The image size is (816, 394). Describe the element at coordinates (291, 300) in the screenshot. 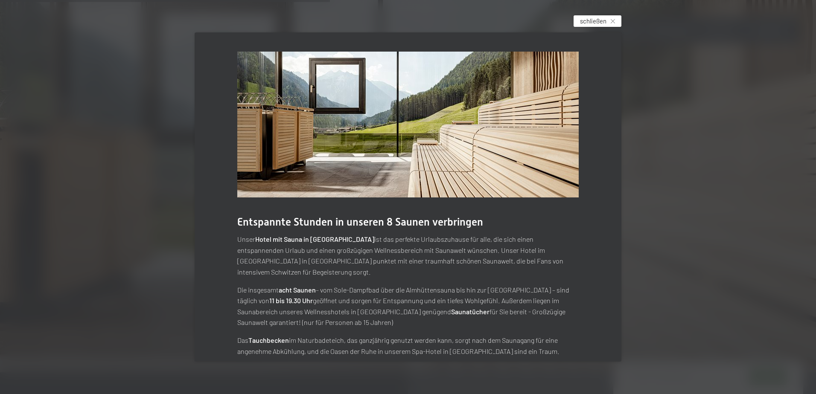

I see `strong: 11 bis 19.30 Uhr` at that location.